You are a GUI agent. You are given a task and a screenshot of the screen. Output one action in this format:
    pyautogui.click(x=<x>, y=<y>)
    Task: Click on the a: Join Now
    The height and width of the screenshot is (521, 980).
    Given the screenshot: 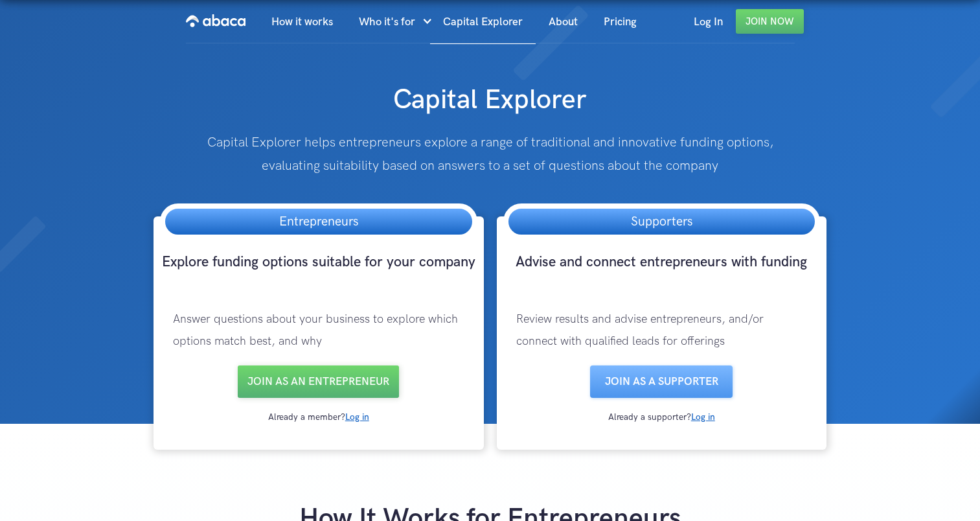 What is the action you would take?
    pyautogui.click(x=769, y=21)
    